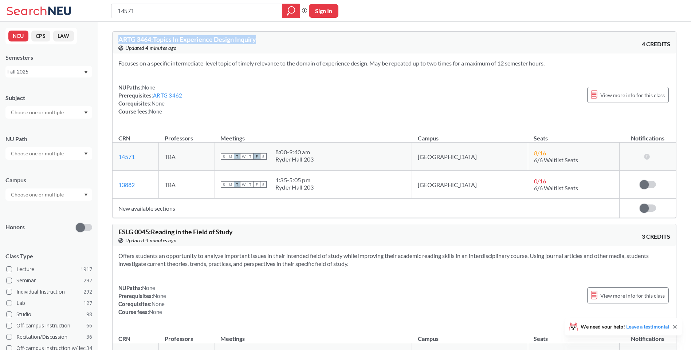 This screenshot has width=691, height=350. Describe the element at coordinates (656, 237) in the screenshot. I see `span: 3 CREDITS` at that location.